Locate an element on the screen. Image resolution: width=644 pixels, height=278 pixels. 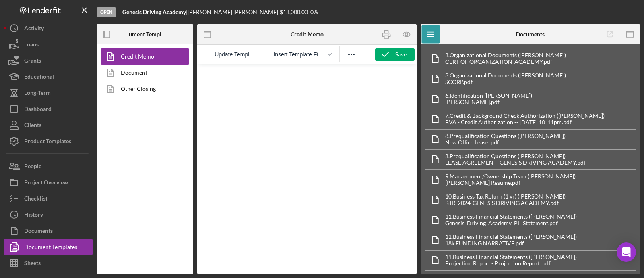
button: Grants is located at coordinates (48, 60).